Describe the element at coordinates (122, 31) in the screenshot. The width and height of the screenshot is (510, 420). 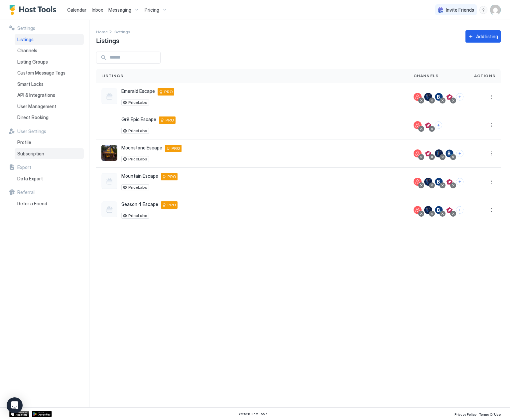
I see `a: Settings` at that location.